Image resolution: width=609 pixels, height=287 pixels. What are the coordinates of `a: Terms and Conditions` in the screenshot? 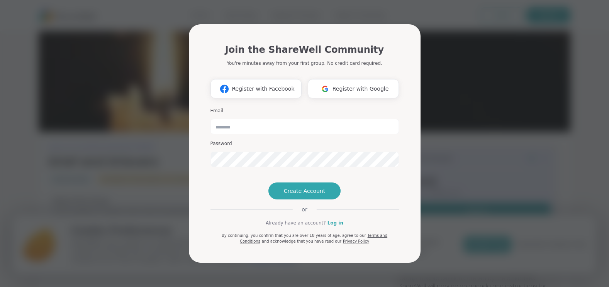 It's located at (314, 239).